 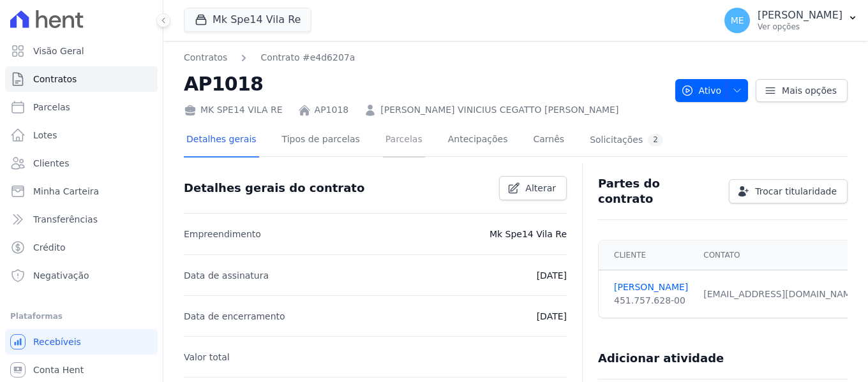 What do you see at coordinates (226, 276) in the screenshot?
I see `p: Data de assinatura` at bounding box center [226, 276].